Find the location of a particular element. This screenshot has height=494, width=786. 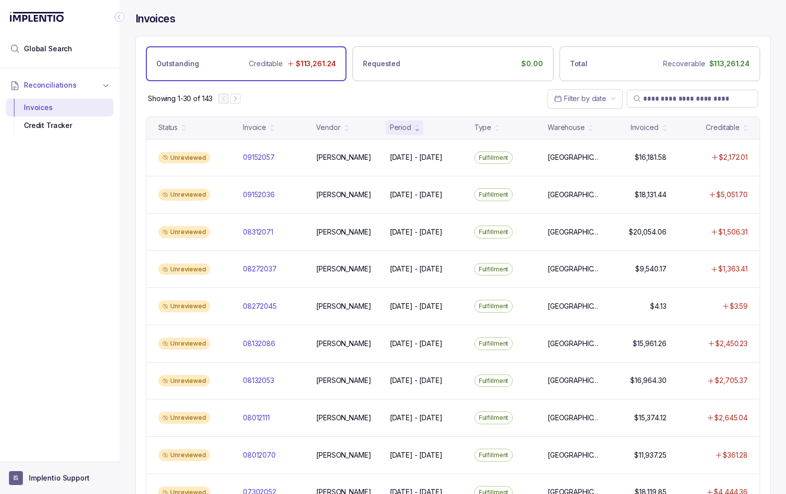

p: 08272037 is located at coordinates (260, 269).